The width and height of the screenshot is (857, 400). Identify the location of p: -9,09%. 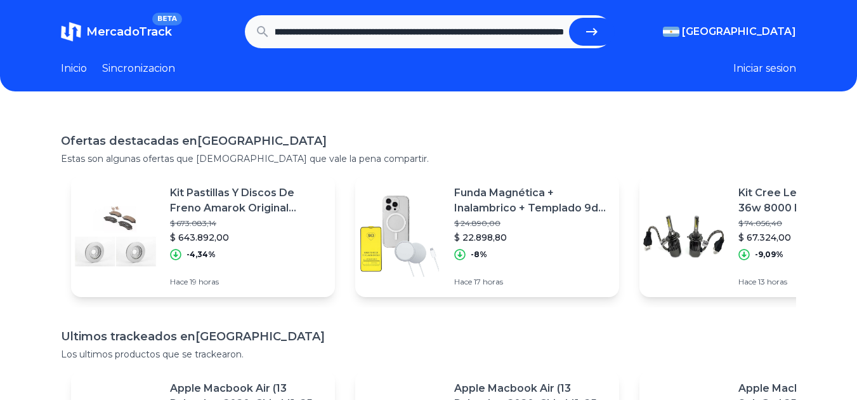
(769, 254).